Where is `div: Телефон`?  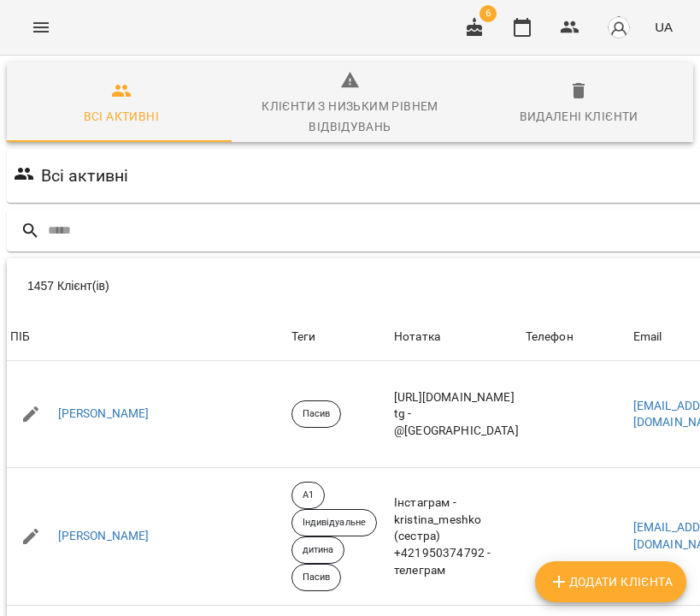 div: Телефон is located at coordinates (550, 337).